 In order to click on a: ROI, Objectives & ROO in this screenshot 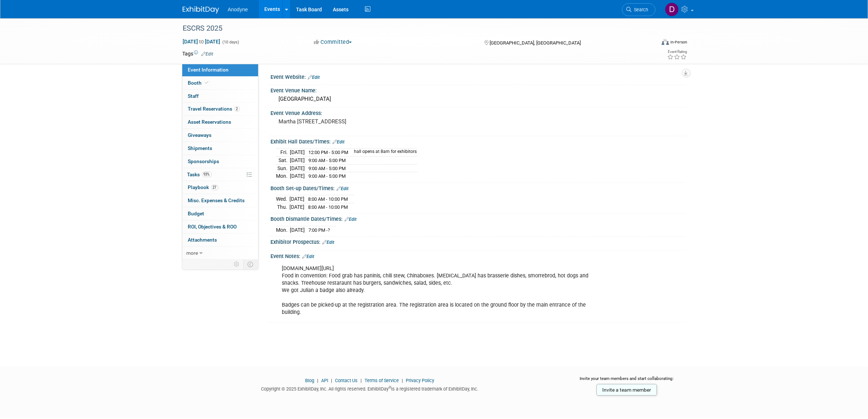, I will do `click(220, 226)`.